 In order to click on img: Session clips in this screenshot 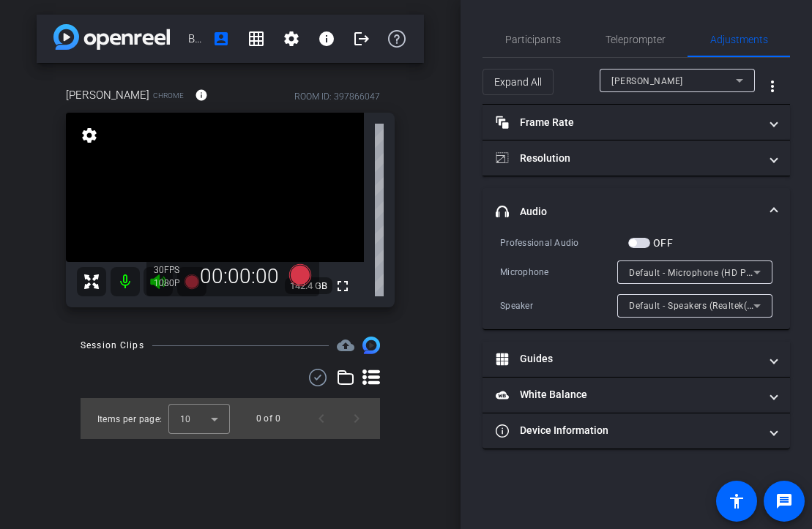, I will do `click(372, 346)`.